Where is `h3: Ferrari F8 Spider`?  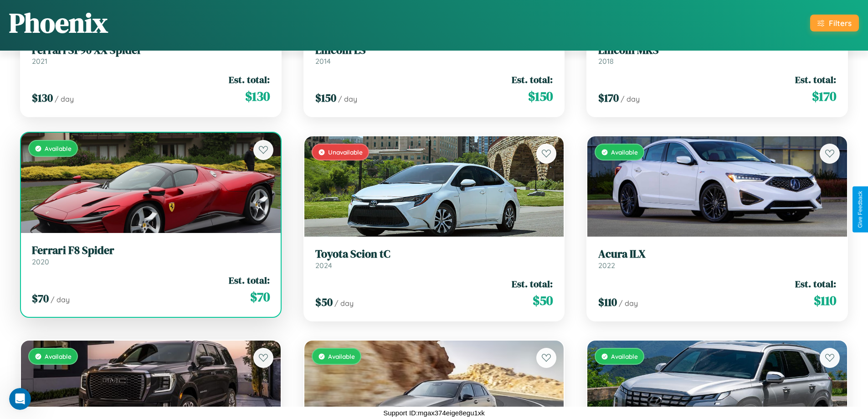 h3: Ferrari F8 Spider is located at coordinates (151, 250).